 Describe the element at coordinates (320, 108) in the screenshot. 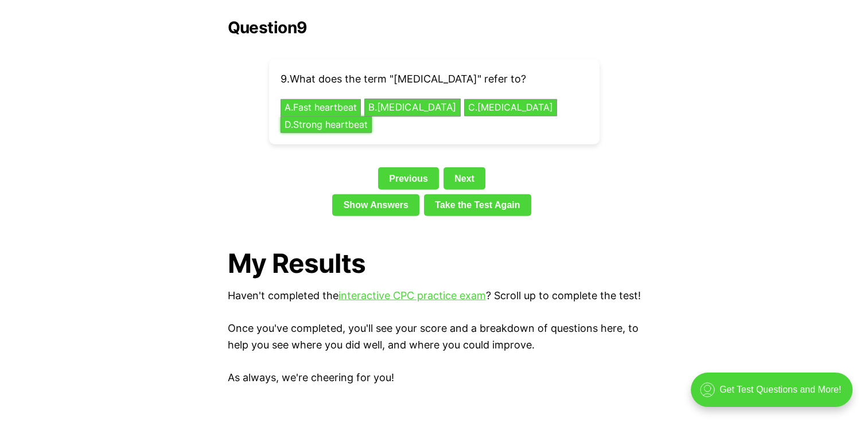

I see `button: A.Fast heartbeat` at that location.